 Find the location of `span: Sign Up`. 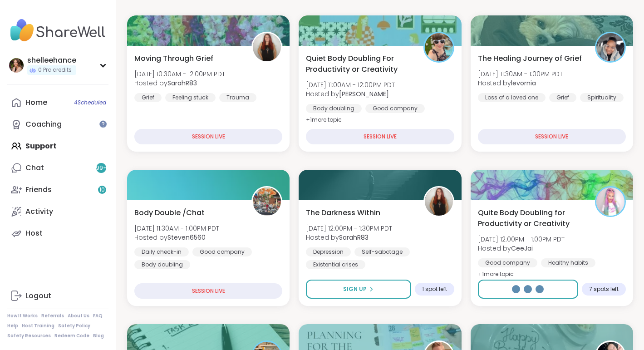

span: Sign Up is located at coordinates (355, 289).